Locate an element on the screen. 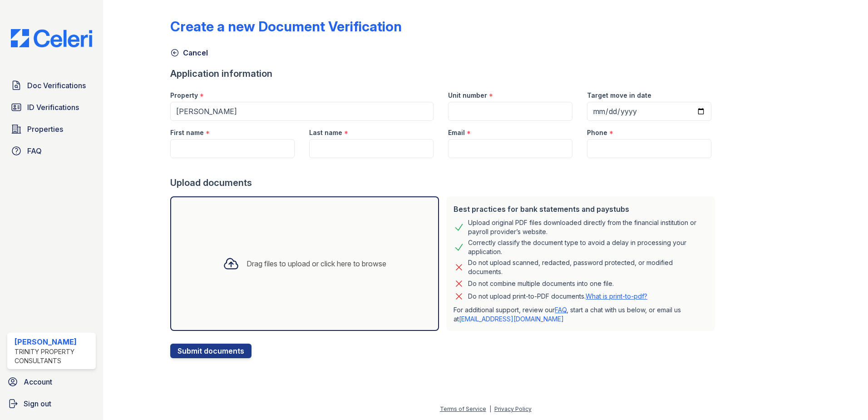 The image size is (868, 420). span: Doc Verifications is located at coordinates (56, 85).